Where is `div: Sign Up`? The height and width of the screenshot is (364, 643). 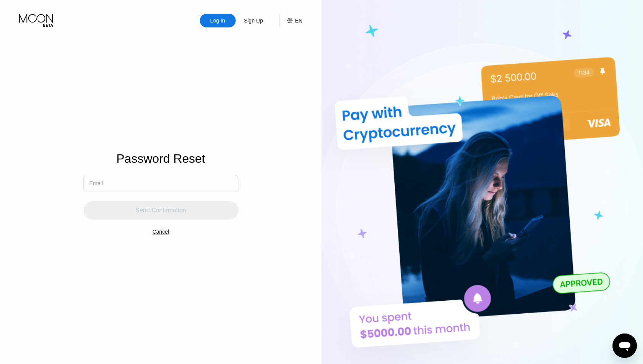
div: Sign Up is located at coordinates (253, 20).